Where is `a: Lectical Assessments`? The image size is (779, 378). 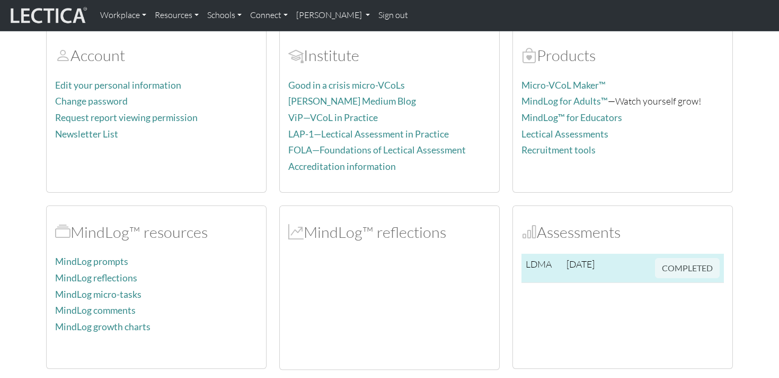
a: Lectical Assessments is located at coordinates (565, 134).